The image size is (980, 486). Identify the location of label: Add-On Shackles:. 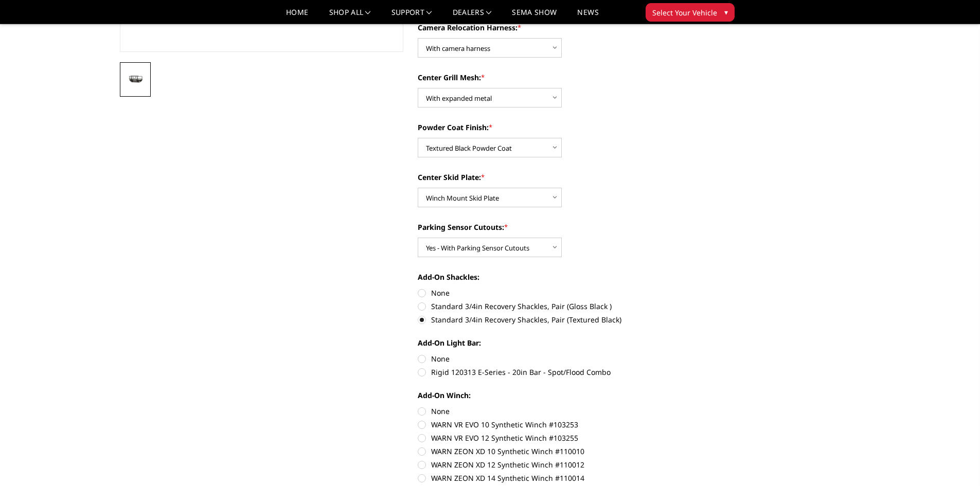
(560, 277).